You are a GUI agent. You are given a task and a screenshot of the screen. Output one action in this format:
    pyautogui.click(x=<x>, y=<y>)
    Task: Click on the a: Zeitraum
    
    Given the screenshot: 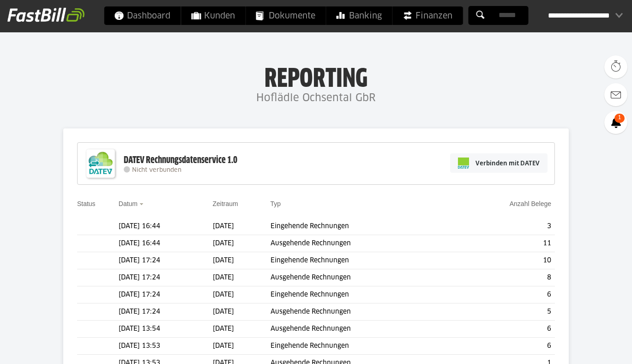 What is the action you would take?
    pyautogui.click(x=225, y=203)
    